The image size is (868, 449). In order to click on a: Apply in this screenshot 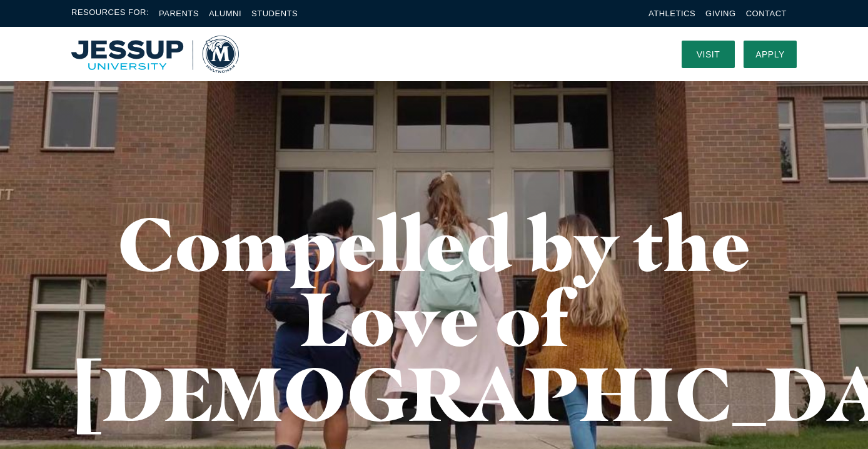, I will do `click(770, 55)`.